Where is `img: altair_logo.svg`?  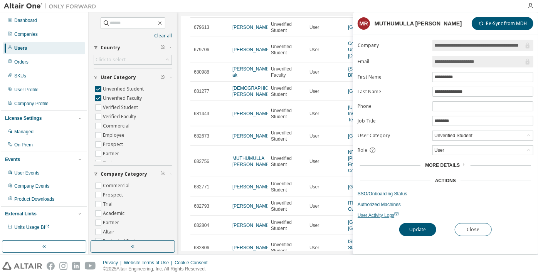
img: altair_logo.svg is located at coordinates (22, 266).